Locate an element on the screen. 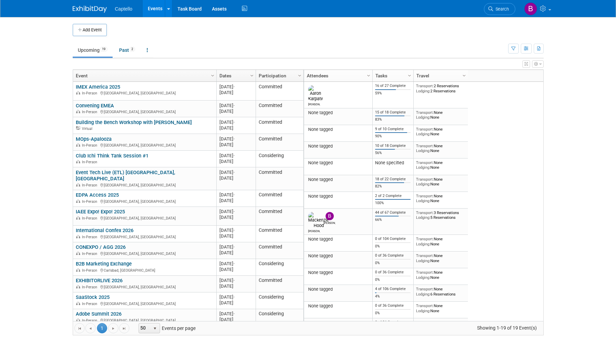  button: Add Event is located at coordinates (90, 30).